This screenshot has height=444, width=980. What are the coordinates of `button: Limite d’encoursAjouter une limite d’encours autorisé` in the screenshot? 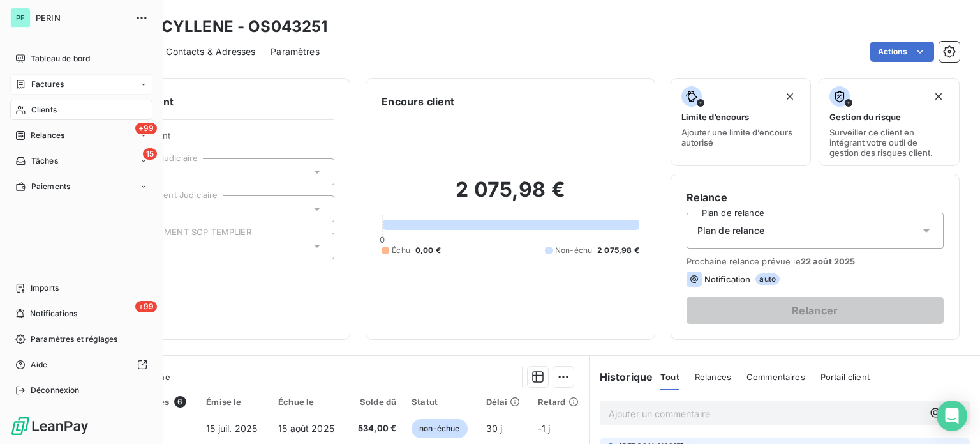 It's located at (741, 122).